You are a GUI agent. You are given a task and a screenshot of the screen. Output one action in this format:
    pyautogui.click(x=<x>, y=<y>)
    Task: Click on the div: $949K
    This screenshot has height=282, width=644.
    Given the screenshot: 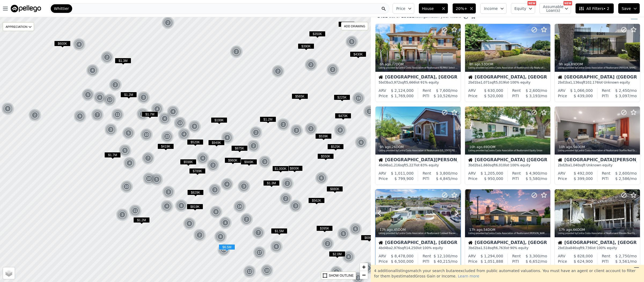 What is the action you would take?
    pyautogui.click(x=248, y=163)
    